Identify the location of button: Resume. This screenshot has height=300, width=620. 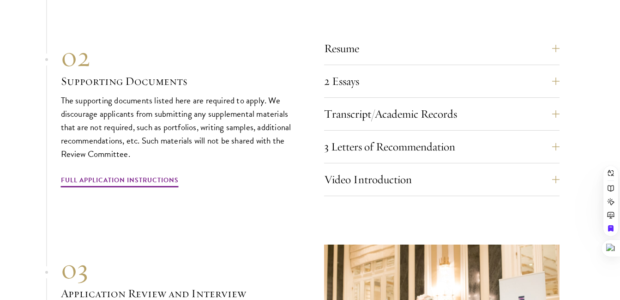
(442, 48).